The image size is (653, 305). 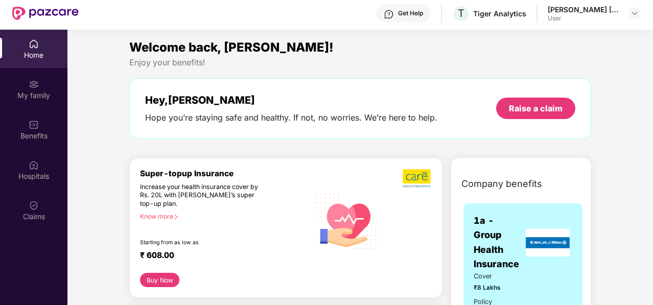 What do you see at coordinates (220, 257) in the screenshot?
I see `div: ₹ 608.00` at bounding box center [220, 257].